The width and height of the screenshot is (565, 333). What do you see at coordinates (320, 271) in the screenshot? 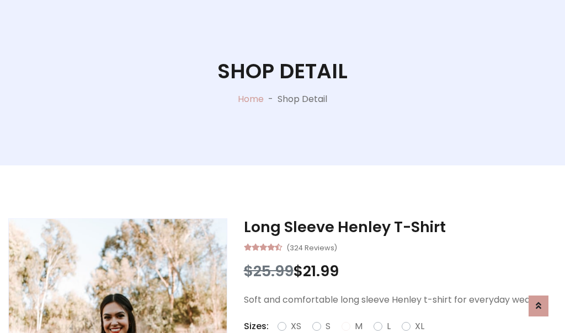
I see `span: 21.99` at bounding box center [320, 271].